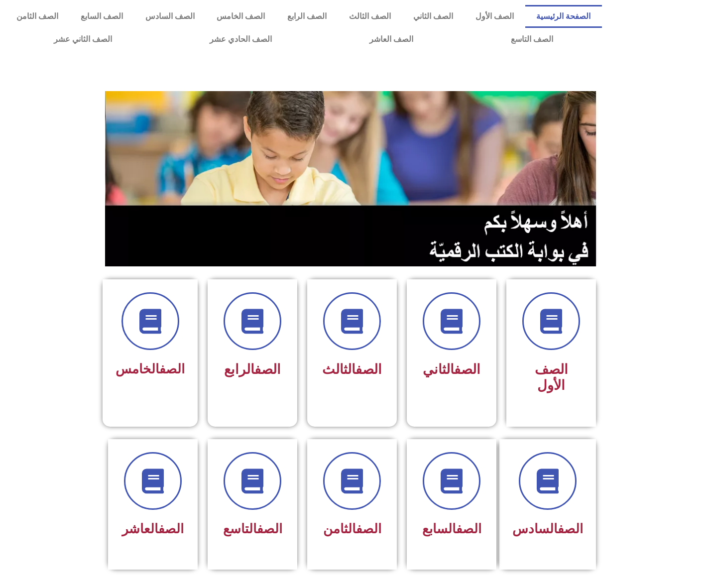 The image size is (704, 588). Describe the element at coordinates (83, 39) in the screenshot. I see `a: الصف الثاني عشر` at that location.